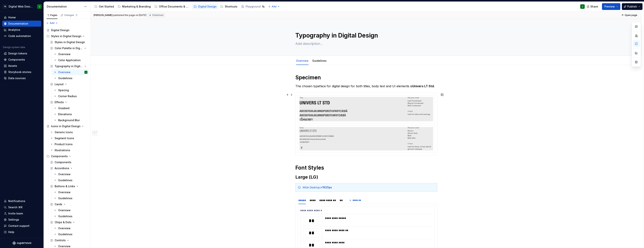  What do you see at coordinates (22, 226) in the screenshot?
I see `button: Contact support` at bounding box center [22, 226].